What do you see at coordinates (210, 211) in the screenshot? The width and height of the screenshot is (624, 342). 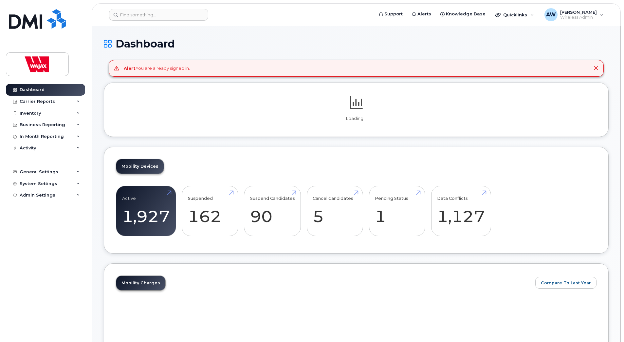 I see `a: Suspended 162` at bounding box center [210, 211].